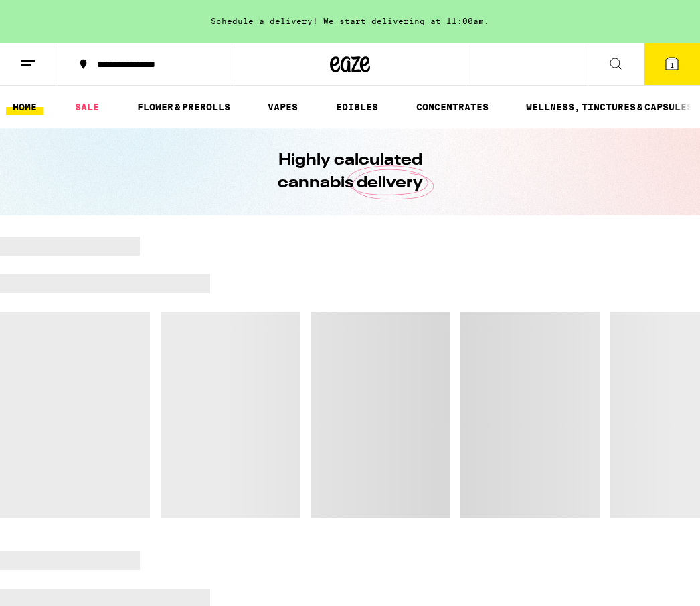 The width and height of the screenshot is (700, 606). Describe the element at coordinates (350, 172) in the screenshot. I see `h1: Highly calculated cannabis delivery` at that location.